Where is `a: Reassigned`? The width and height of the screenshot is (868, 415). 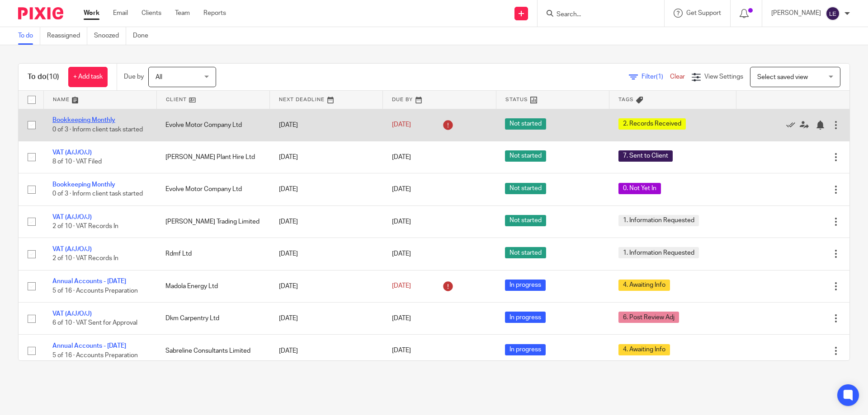
a: Reassigned is located at coordinates (67, 36).